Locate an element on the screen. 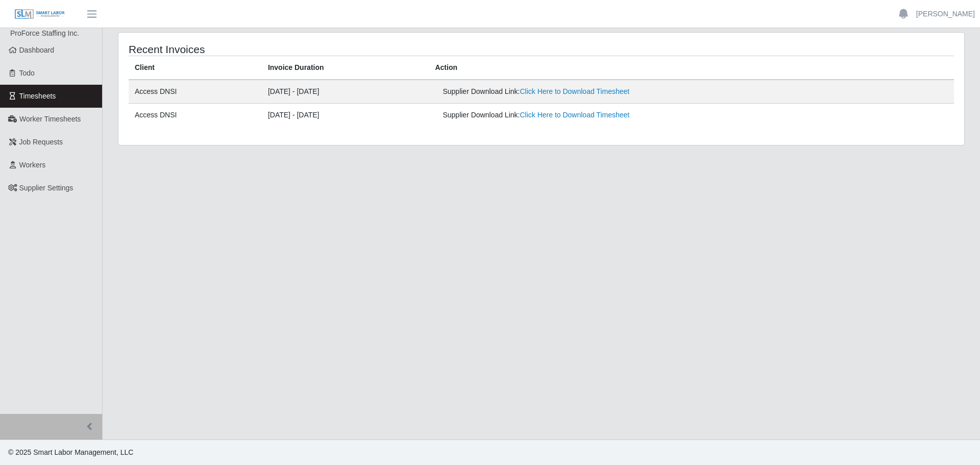 This screenshot has height=465, width=980. th: Client is located at coordinates (195, 68).